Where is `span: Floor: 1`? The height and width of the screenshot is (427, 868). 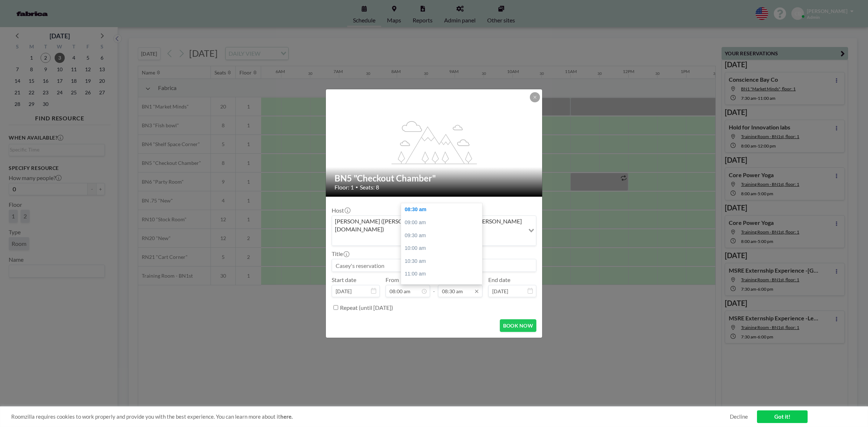 span: Floor: 1 is located at coordinates (344, 187).